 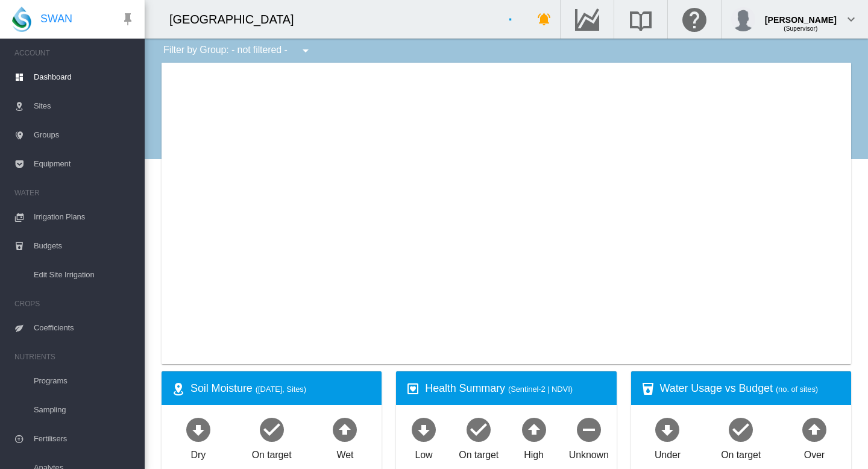 I want to click on div: Water Usage vs Budget, so click(x=751, y=389).